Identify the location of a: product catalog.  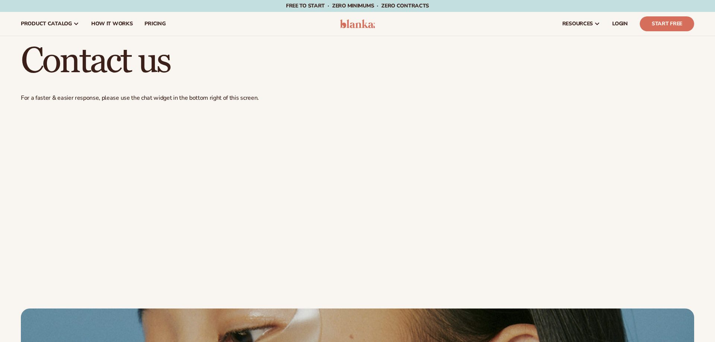
(50, 24).